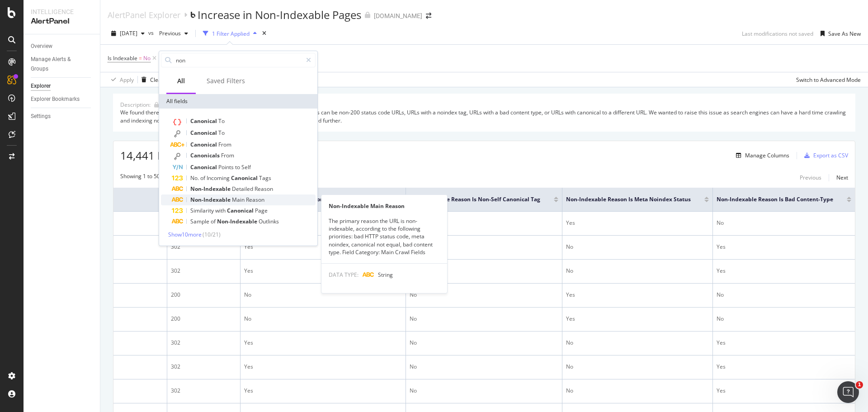  I want to click on div: arrow-right-arrow-left, so click(429, 15).